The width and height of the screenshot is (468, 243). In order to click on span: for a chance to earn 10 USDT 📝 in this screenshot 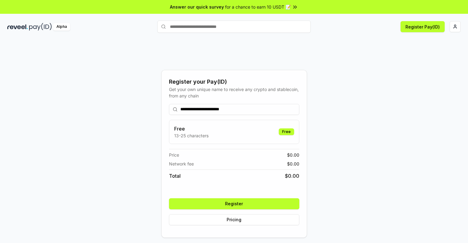, I will do `click(258, 7)`.